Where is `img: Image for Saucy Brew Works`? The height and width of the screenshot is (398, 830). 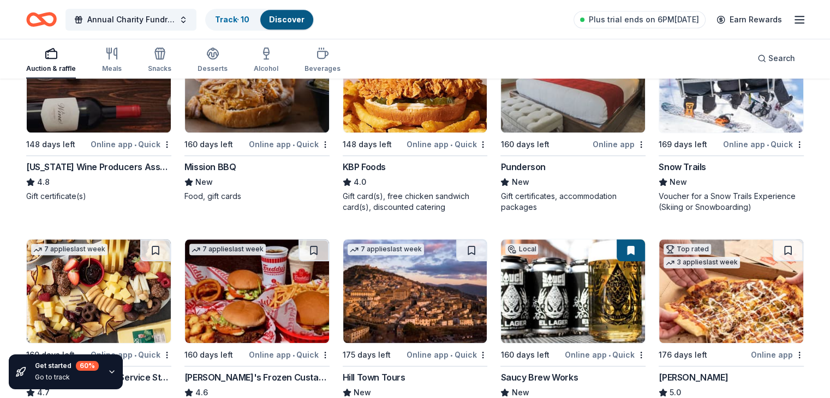
img: Image for Saucy Brew Works is located at coordinates (573, 291).